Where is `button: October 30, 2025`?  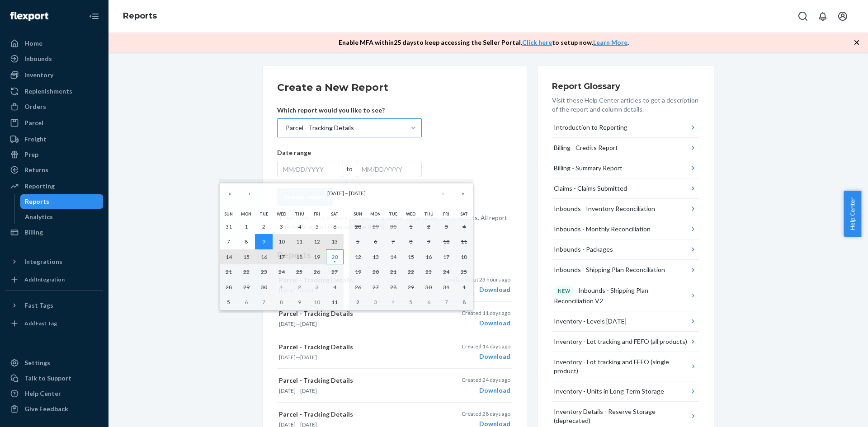 button: October 30, 2025 is located at coordinates (428, 287).